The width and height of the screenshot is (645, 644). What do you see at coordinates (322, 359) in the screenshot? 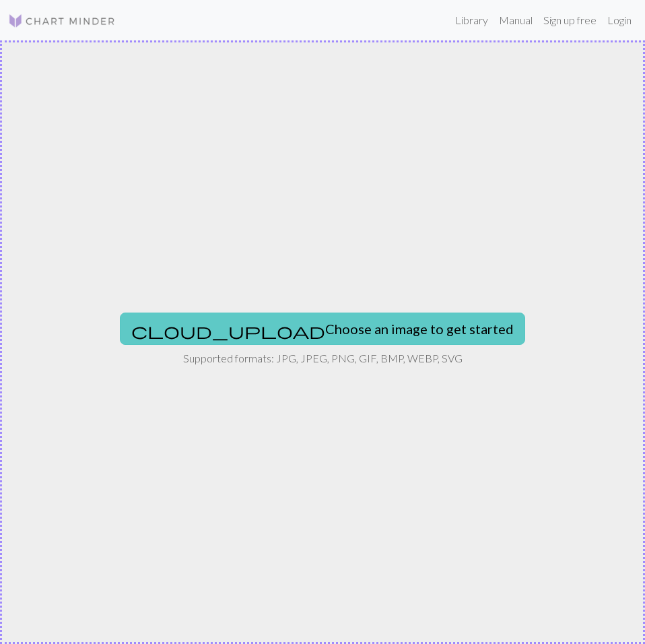
I see `p: Supported formats: JPG, JPEG, PNG, GIF, BMP, WEBP, SVG` at bounding box center [322, 359].